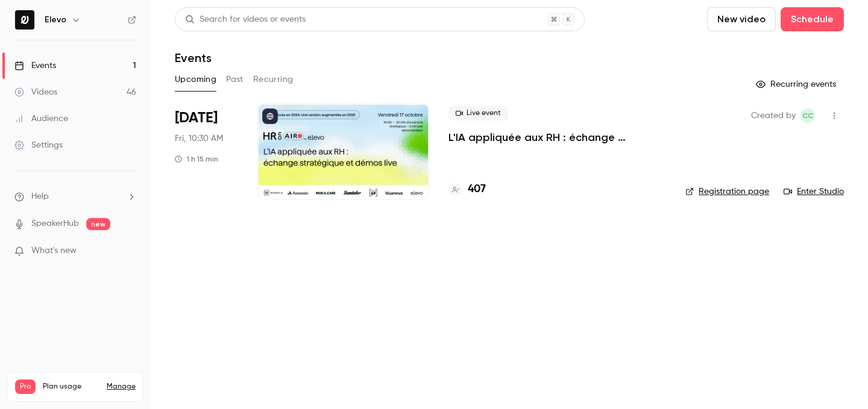 The image size is (868, 409). What do you see at coordinates (814, 191) in the screenshot?
I see `a: Enter Studio` at bounding box center [814, 191].